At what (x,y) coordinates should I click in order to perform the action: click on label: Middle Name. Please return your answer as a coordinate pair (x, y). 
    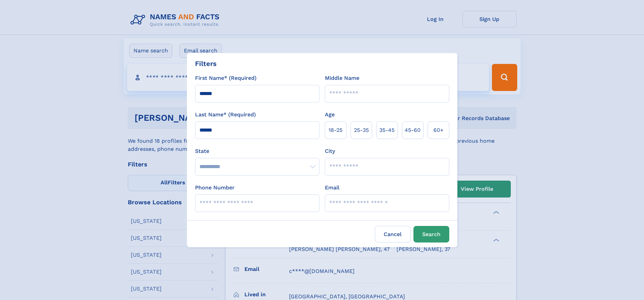
    Looking at the image, I should click on (342, 78).